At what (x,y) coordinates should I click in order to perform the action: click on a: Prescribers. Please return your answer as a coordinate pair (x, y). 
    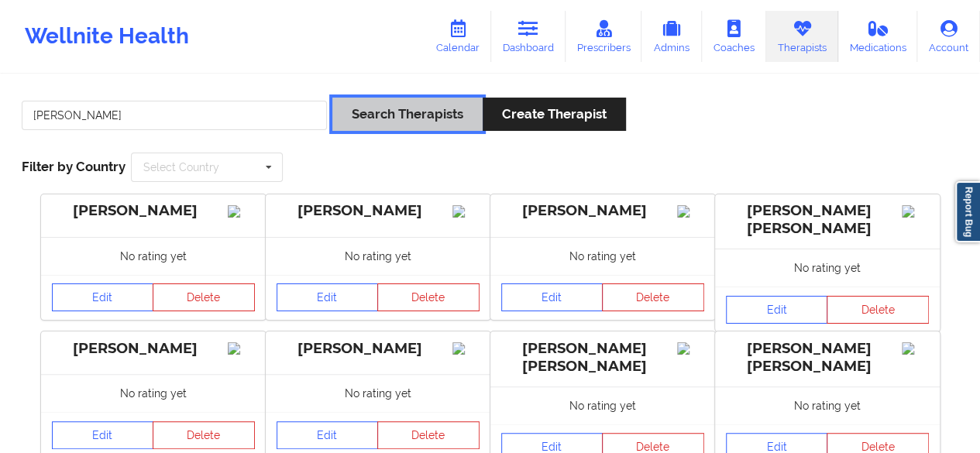
    Looking at the image, I should click on (603, 36).